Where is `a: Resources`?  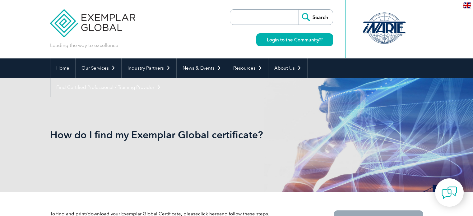 a: Resources is located at coordinates (247, 68).